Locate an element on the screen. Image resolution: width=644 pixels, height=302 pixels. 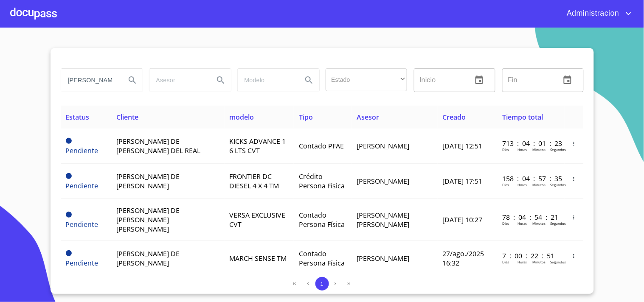
span: Estatus is located at coordinates (78, 117).